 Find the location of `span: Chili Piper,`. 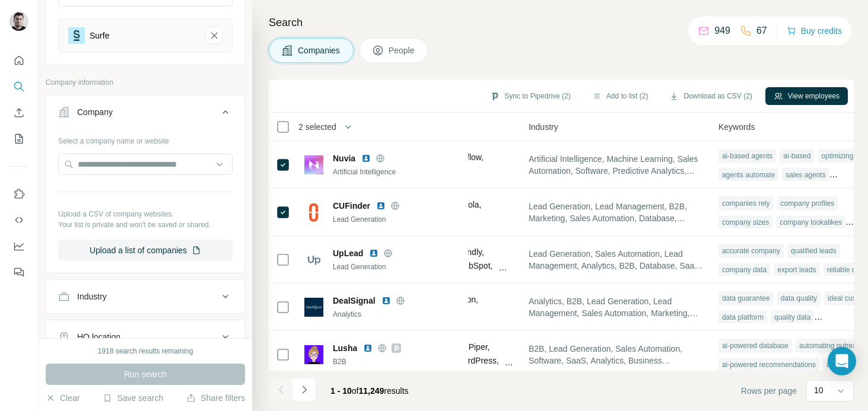

span: Chili Piper, is located at coordinates (470, 347).